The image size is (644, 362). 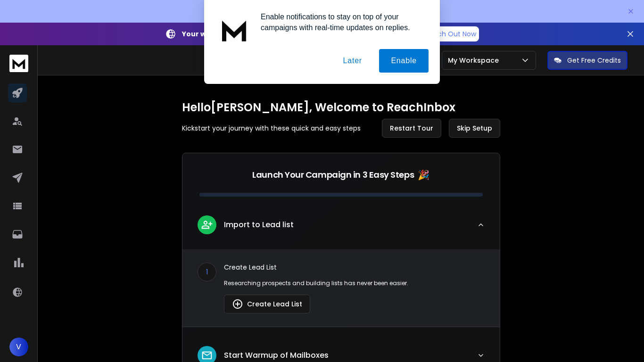 I want to click on span: V, so click(x=19, y=347).